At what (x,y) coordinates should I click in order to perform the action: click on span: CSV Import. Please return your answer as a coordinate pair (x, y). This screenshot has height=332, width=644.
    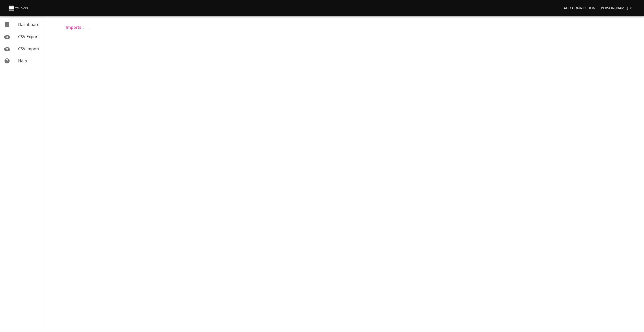
    Looking at the image, I should click on (29, 49).